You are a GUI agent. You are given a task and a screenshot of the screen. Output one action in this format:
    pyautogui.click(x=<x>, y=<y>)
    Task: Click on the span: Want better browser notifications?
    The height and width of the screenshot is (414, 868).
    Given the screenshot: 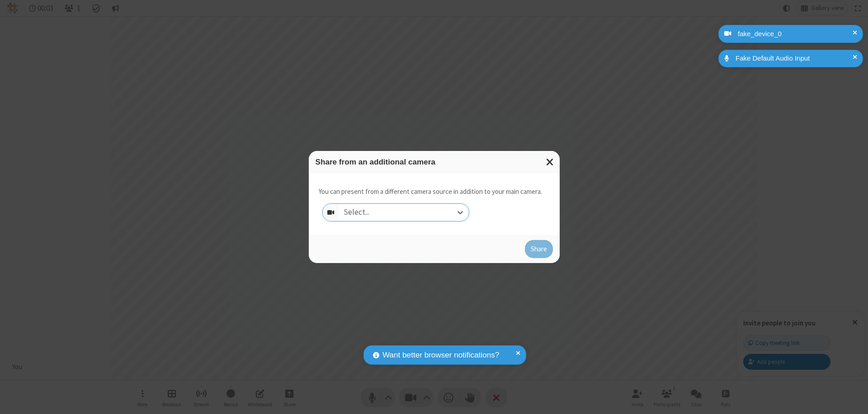 What is the action you would take?
    pyautogui.click(x=441, y=356)
    